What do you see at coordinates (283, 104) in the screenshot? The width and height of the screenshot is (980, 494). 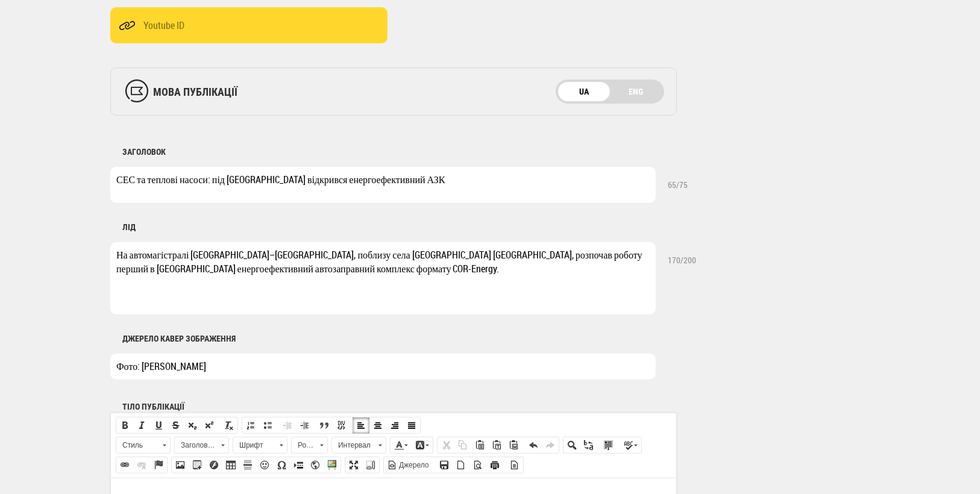 I see `p: двох швидкісних зарядних станцій для електромобілів (одночасно до 8 авто, стандарти CCS 2, GB/T D...` at bounding box center [283, 104].